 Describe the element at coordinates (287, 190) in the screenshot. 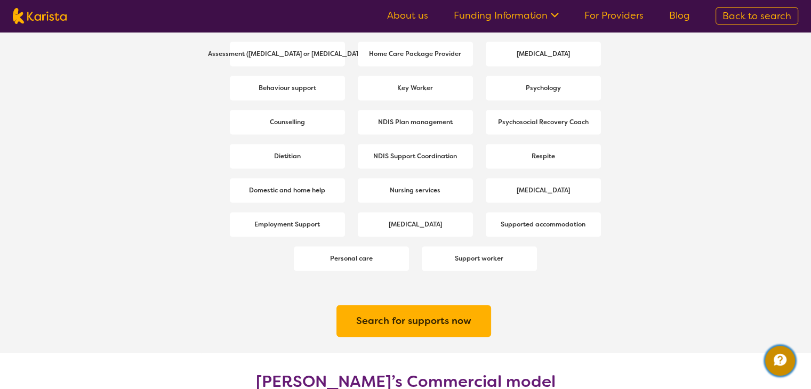

I see `a: Domestic and home help` at that location.